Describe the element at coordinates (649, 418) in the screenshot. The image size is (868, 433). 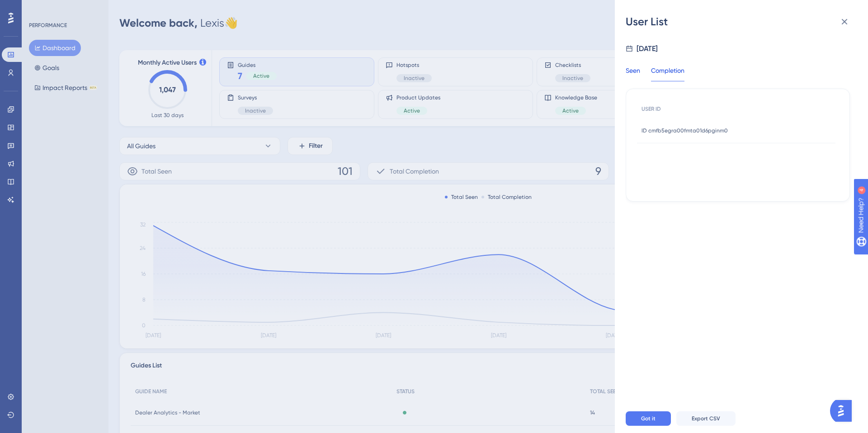
I see `span: Got it` at that location.